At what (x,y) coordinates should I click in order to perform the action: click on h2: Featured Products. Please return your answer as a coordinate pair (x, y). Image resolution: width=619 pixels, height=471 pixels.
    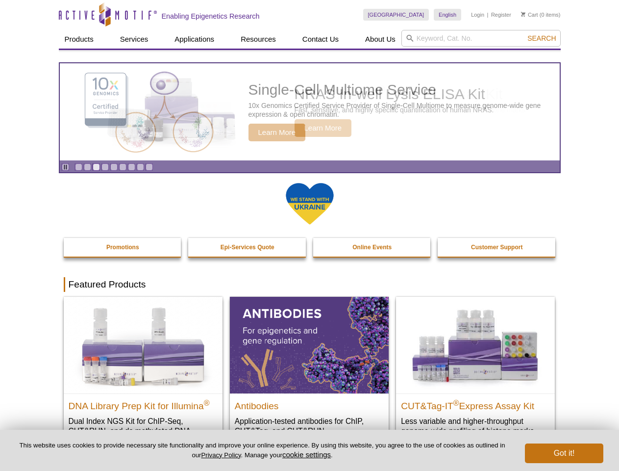
    Looking at the image, I should click on (310, 284).